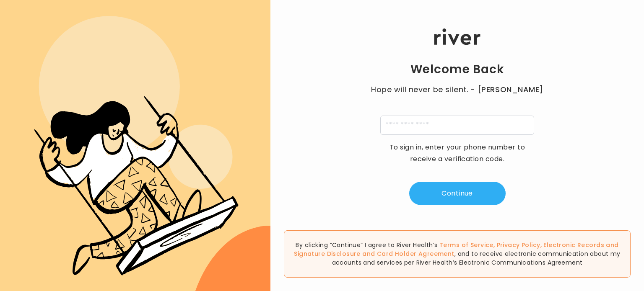  I want to click on a: Privacy Policy, so click(519, 245).